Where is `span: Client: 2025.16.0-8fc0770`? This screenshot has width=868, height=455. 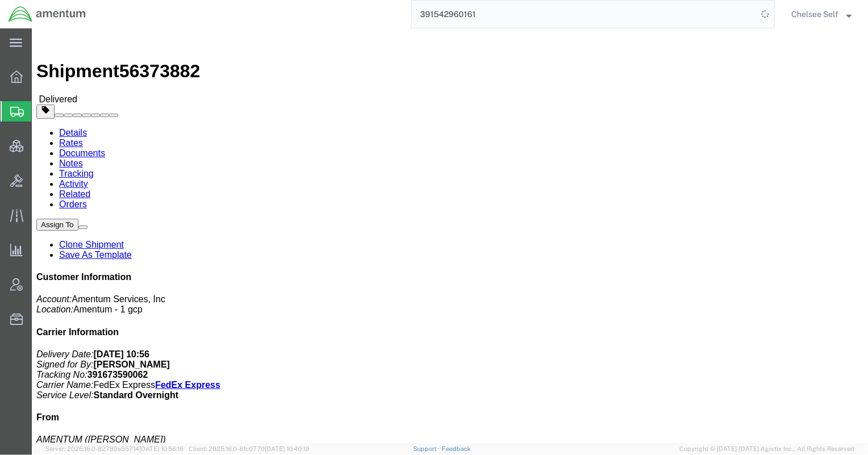
span: Client: 2025.16.0-8fc0770 is located at coordinates (249, 449).